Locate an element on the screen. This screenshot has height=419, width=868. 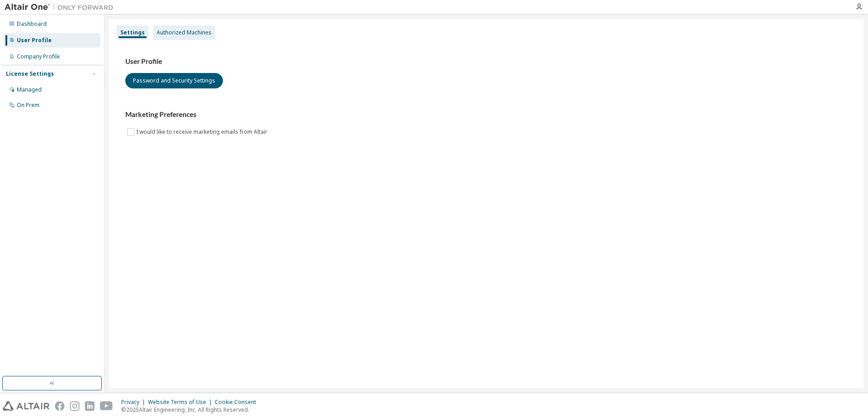
img: altair_logo.svg is located at coordinates (26, 406).